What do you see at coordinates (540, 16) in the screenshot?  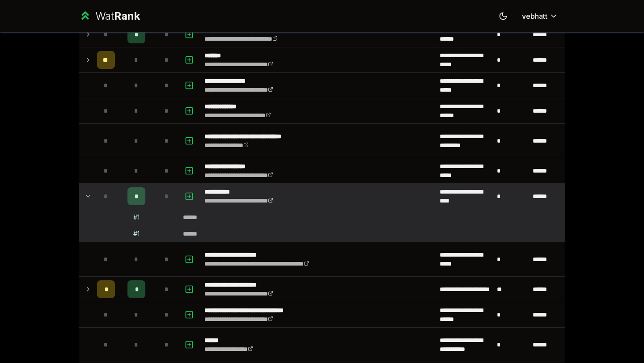 I see `button: vebhatt` at bounding box center [540, 16].